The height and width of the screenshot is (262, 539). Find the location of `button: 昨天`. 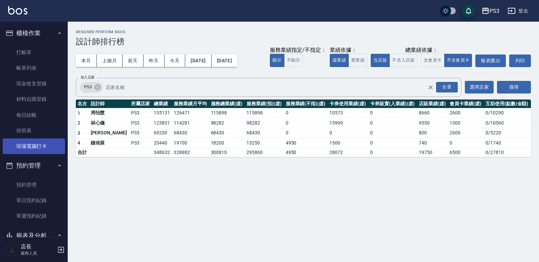

button: 昨天 is located at coordinates (154, 61).